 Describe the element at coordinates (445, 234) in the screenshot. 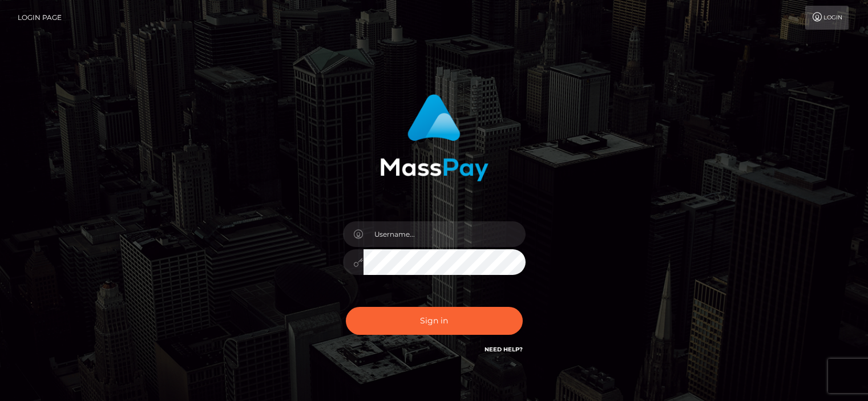

I see `input: Username...` at that location.